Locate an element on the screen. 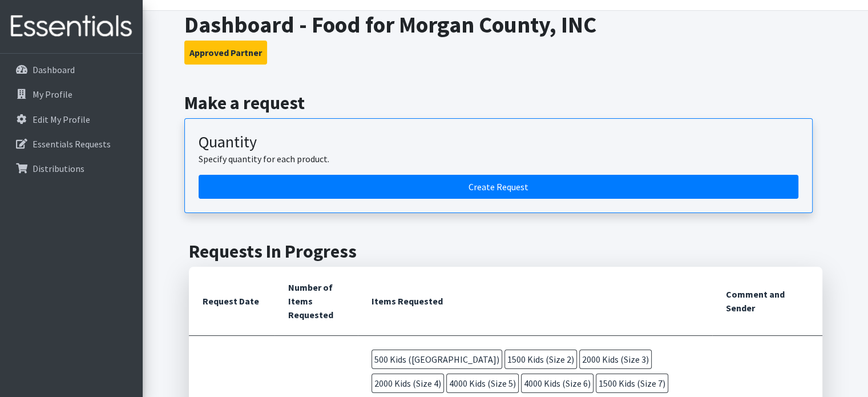 The height and width of the screenshot is (397, 868). button: Approved Partner is located at coordinates (226, 52).